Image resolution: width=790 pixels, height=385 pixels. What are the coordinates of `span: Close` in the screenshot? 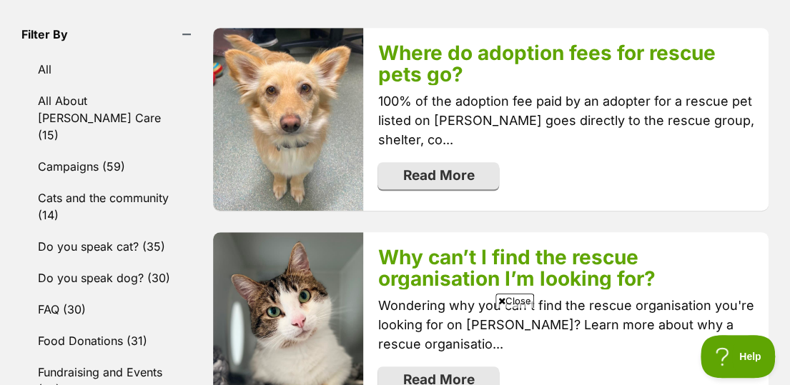 It's located at (515, 301).